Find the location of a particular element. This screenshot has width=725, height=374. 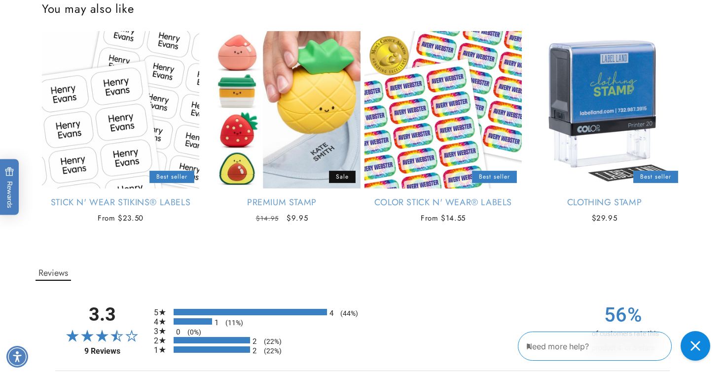

button: Close conversation starters is located at coordinates (178, 18).